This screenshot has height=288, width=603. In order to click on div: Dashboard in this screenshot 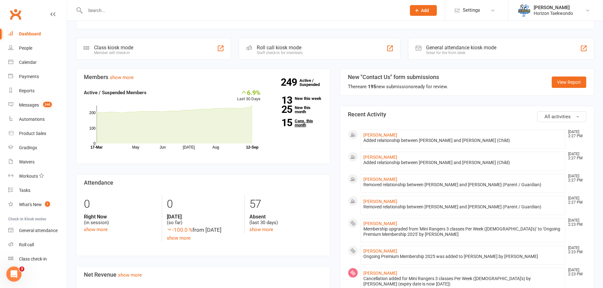, I will do `click(30, 34)`.